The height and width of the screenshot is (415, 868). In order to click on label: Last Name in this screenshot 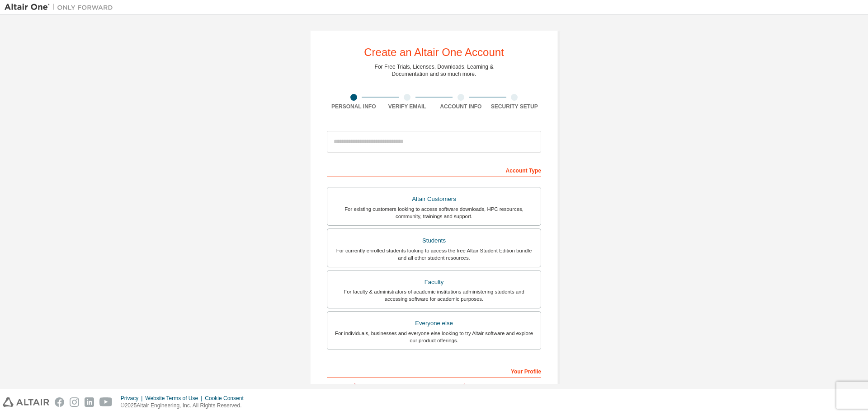, I will do `click(489, 387)`.